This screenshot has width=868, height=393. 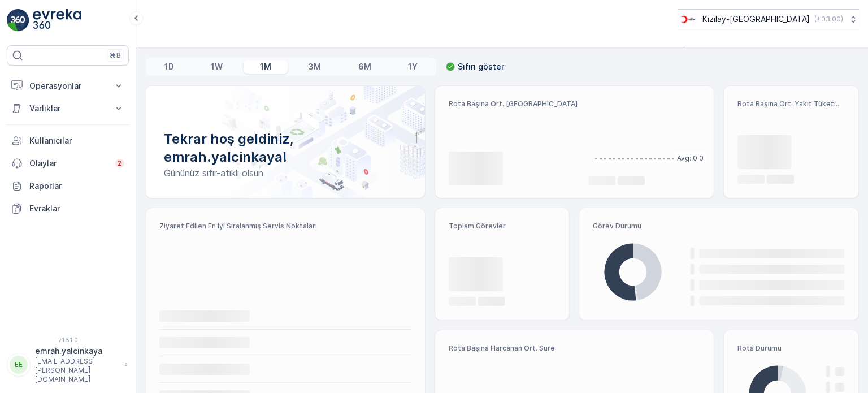 What do you see at coordinates (77, 186) in the screenshot?
I see `p: Raporlar` at bounding box center [77, 186].